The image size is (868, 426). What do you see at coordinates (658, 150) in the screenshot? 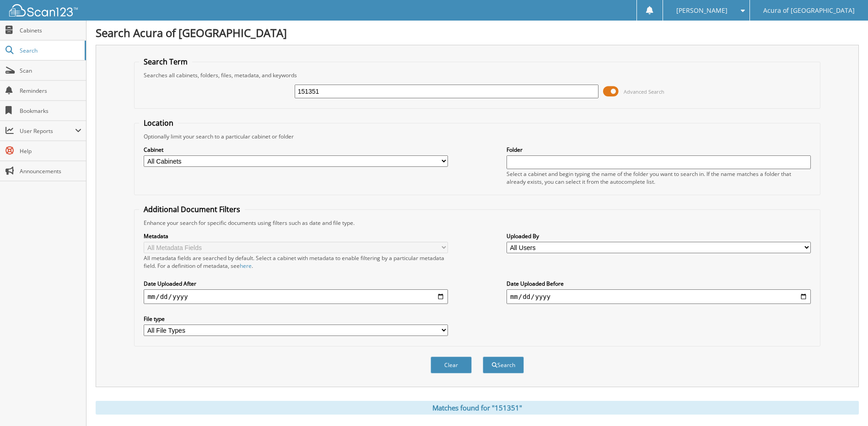
I see `label: Folder` at bounding box center [658, 150].